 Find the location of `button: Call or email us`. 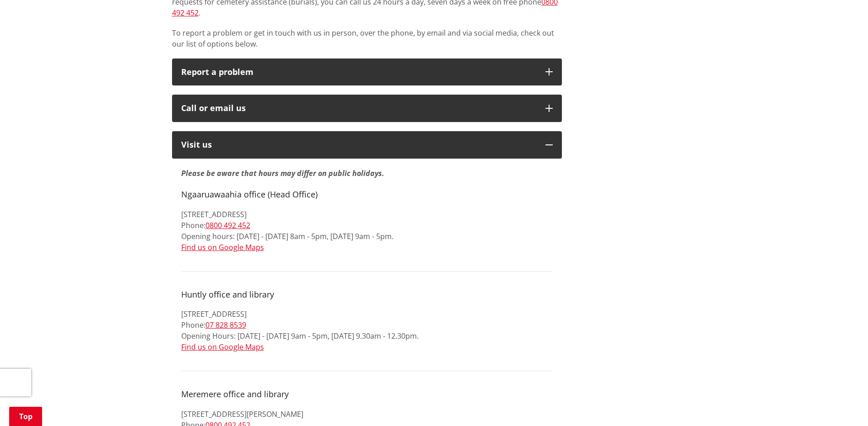

button: Call or email us is located at coordinates (367, 108).